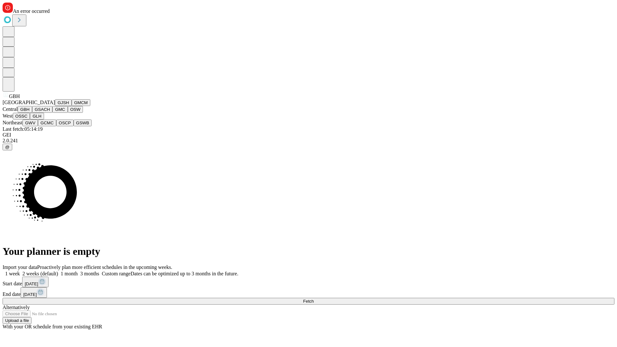  I want to click on span: 1 month, so click(69, 273).